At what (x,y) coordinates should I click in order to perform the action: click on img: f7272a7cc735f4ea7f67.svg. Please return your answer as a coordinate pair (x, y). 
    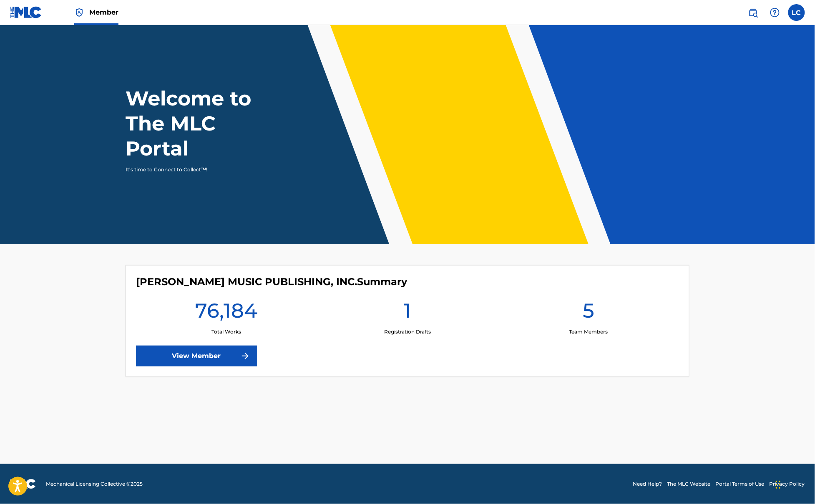
    Looking at the image, I should click on (245, 356).